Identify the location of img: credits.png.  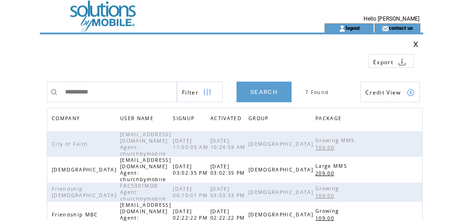
(410, 93).